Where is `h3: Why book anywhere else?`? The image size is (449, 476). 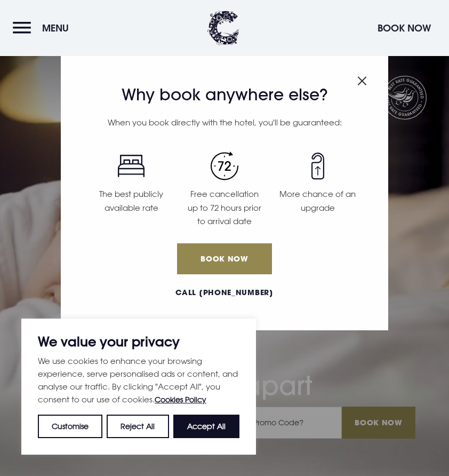 h3: Why book anywhere else? is located at coordinates (224, 95).